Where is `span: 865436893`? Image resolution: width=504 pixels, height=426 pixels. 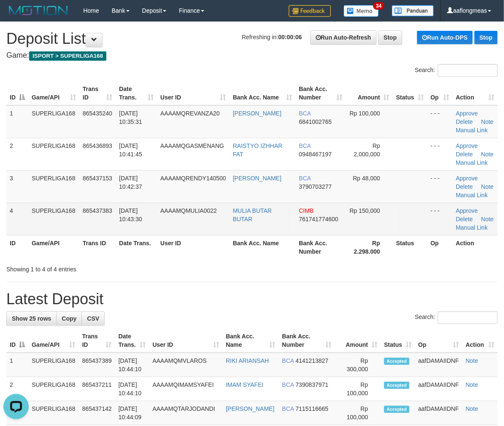
span: 865436893 is located at coordinates (98, 146).